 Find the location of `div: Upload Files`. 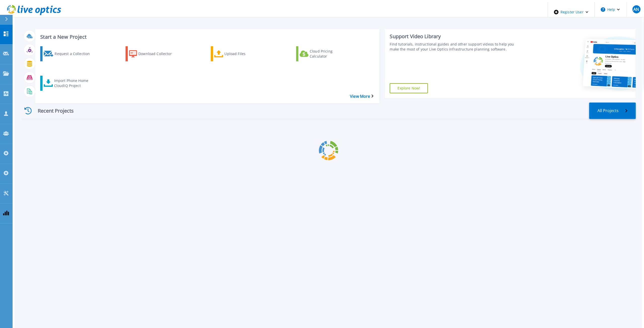

div: Upload Files is located at coordinates (245, 54).